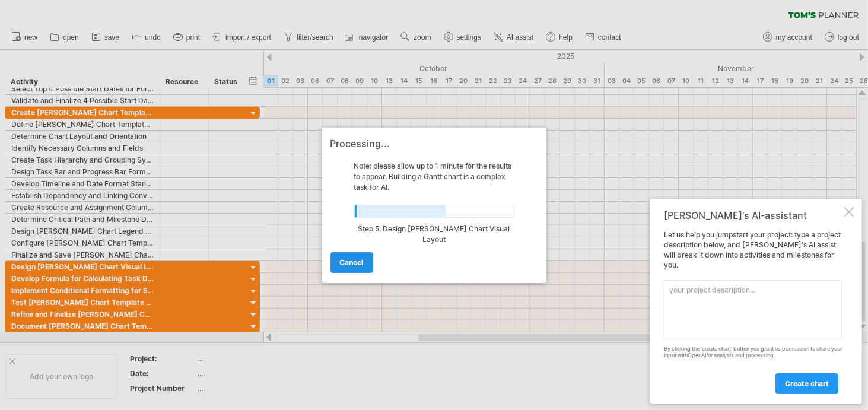 This screenshot has width=868, height=410. Describe the element at coordinates (807, 383) in the screenshot. I see `span: create chart` at that location.